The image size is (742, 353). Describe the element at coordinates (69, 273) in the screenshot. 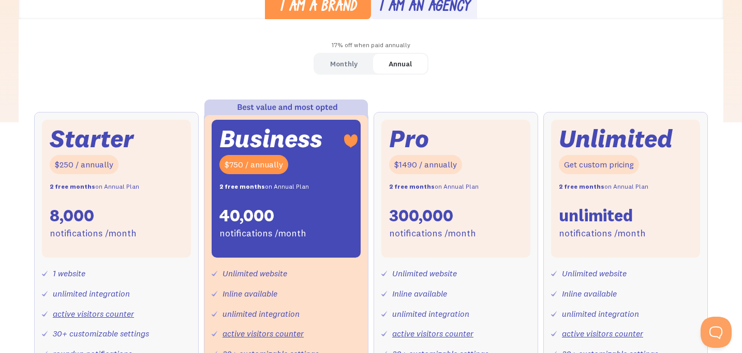

I see `div: 1 website` at that location.